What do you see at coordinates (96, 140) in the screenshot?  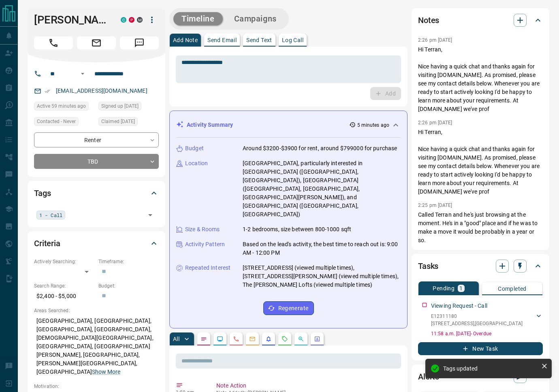 I see `div: Renter` at bounding box center [96, 140].